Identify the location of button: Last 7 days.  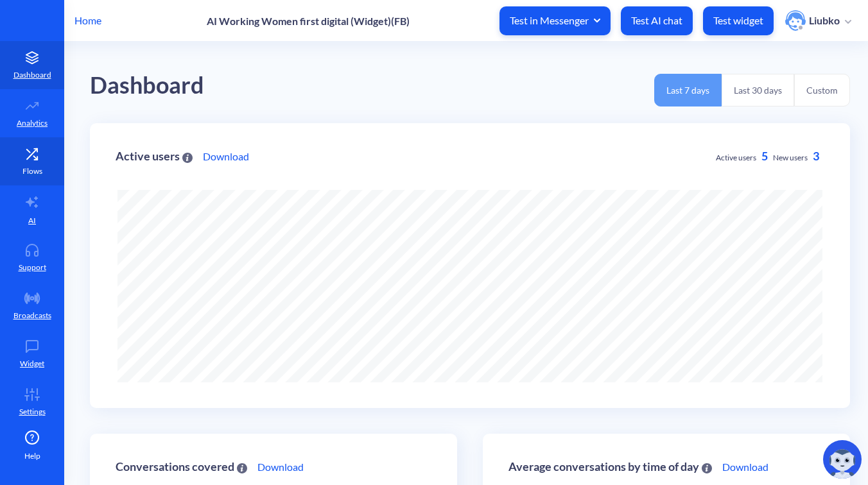
(688, 90).